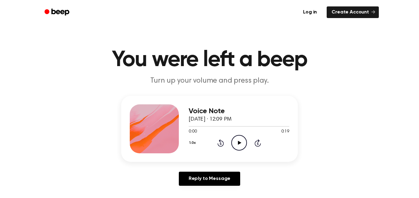 The height and width of the screenshot is (198, 419). What do you see at coordinates (57, 12) in the screenshot?
I see `a: Beep` at bounding box center [57, 12].